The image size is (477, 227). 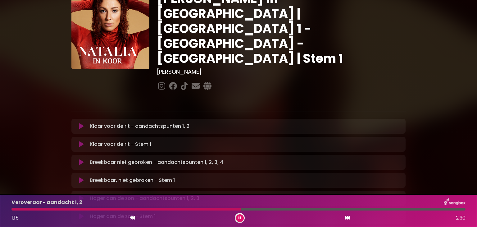 I want to click on font: 2:30, so click(x=461, y=217).